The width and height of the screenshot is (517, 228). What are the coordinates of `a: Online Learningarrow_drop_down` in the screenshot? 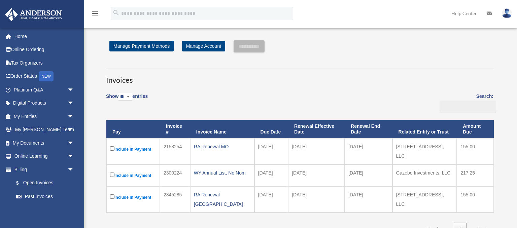 It's located at (44, 157).